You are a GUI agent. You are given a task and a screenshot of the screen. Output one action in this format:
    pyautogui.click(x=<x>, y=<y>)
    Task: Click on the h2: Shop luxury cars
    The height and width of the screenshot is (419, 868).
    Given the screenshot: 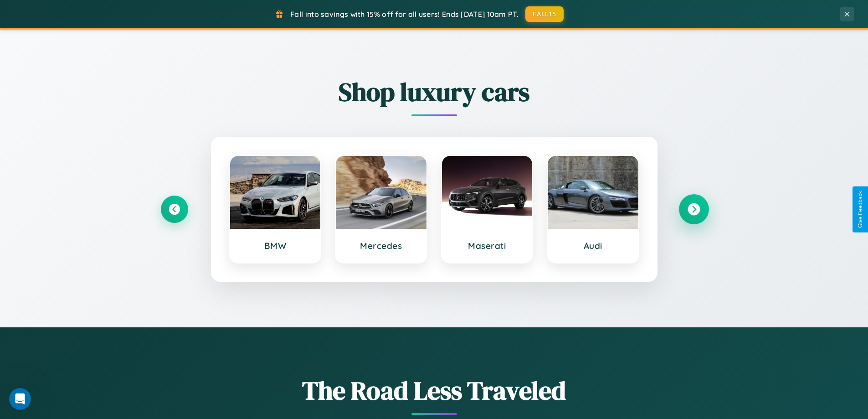 What is the action you would take?
    pyautogui.click(x=434, y=91)
    